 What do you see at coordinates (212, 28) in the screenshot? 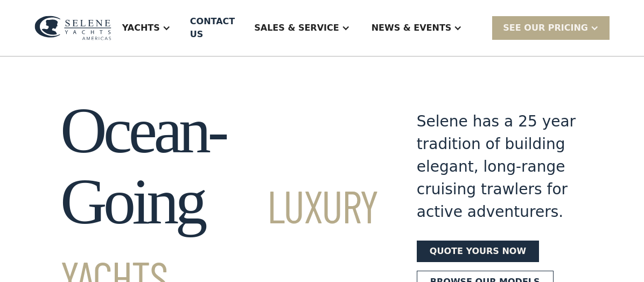
I see `div: Contact US` at bounding box center [212, 28].